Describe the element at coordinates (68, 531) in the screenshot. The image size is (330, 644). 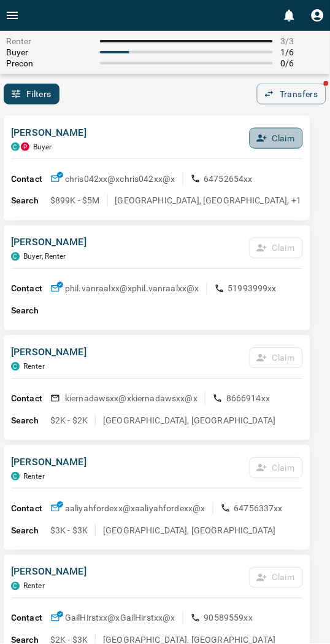
I see `p: $3K - $3K` at that location.